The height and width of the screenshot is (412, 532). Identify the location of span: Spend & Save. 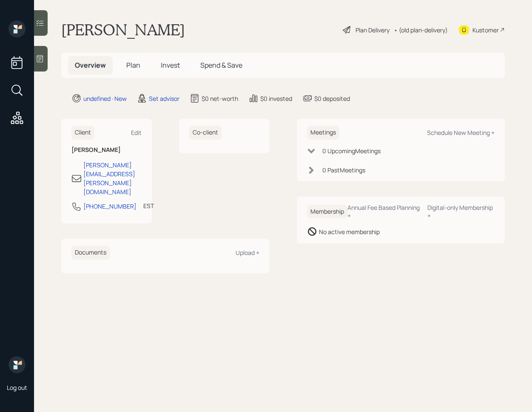
(221, 65).